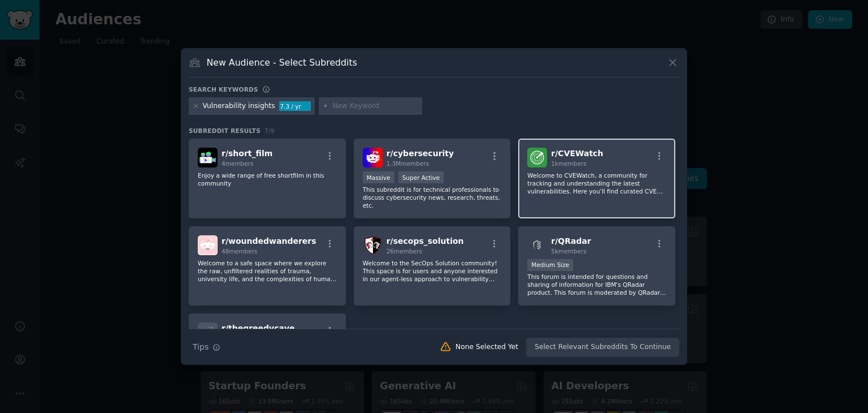 The width and height of the screenshot is (868, 413). What do you see at coordinates (201, 346) in the screenshot?
I see `span: Tips` at bounding box center [201, 346].